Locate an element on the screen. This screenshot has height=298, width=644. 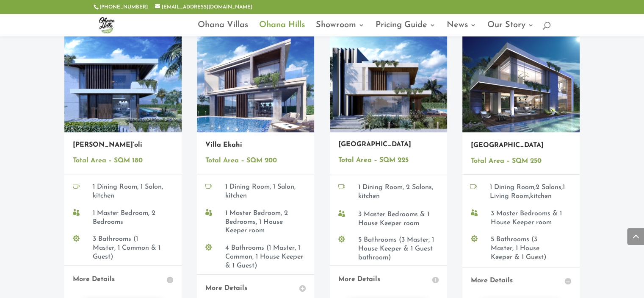
a: Villa Ekahi is located at coordinates (224, 145).